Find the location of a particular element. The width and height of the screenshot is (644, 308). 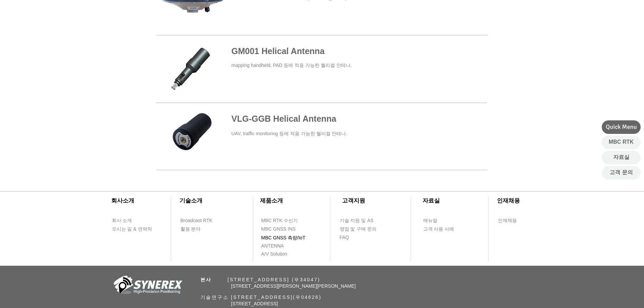

span: MBC GNSS INS is located at coordinates (278, 229).